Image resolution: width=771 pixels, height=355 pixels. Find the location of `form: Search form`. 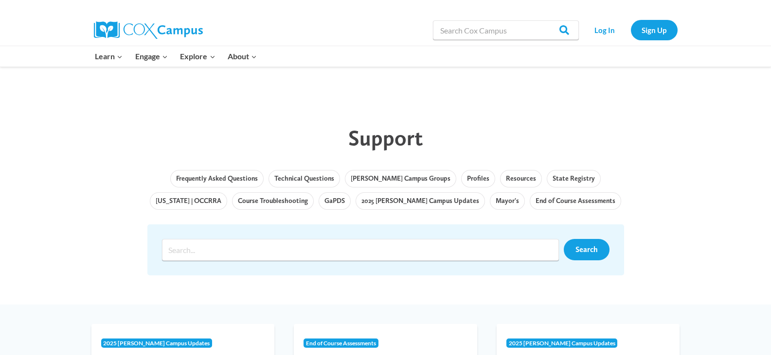

form: Search form is located at coordinates (363, 250).